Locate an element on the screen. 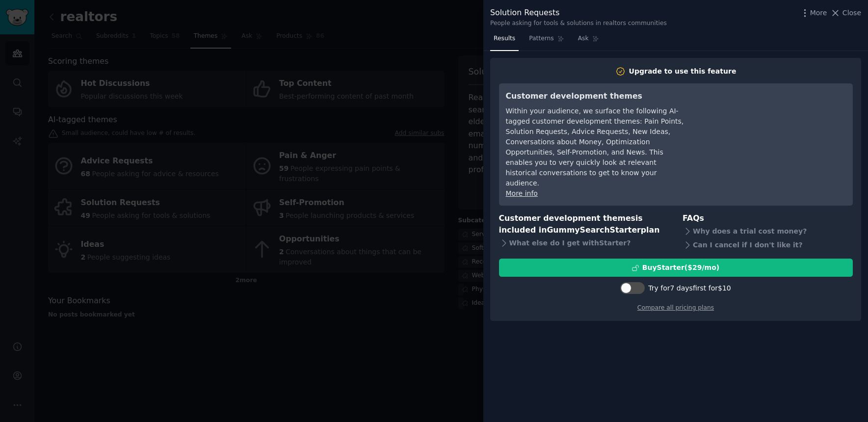 The width and height of the screenshot is (868, 422). a: Patterns is located at coordinates (546, 40).